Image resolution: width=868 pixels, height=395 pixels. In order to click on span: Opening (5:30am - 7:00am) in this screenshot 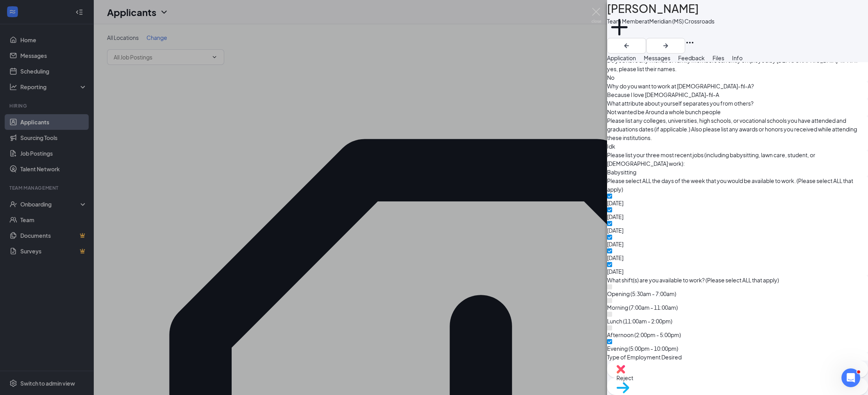, I will do `click(641, 294)`.